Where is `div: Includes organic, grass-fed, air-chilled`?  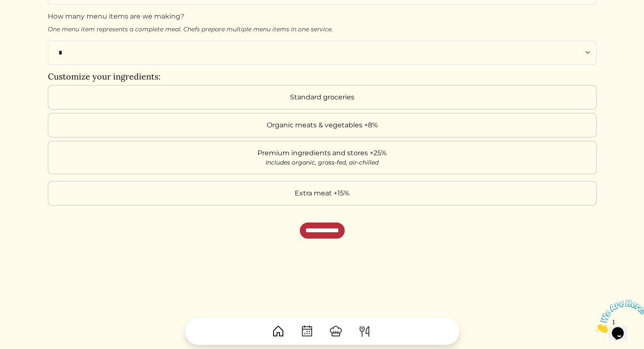
div: Includes organic, grass-fed, air-chilled is located at coordinates (322, 162).